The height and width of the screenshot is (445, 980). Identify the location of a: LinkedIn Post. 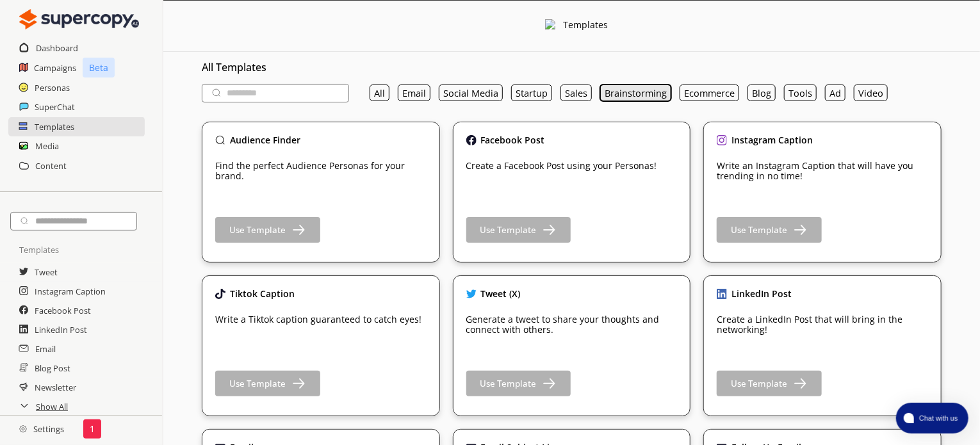
(61, 329).